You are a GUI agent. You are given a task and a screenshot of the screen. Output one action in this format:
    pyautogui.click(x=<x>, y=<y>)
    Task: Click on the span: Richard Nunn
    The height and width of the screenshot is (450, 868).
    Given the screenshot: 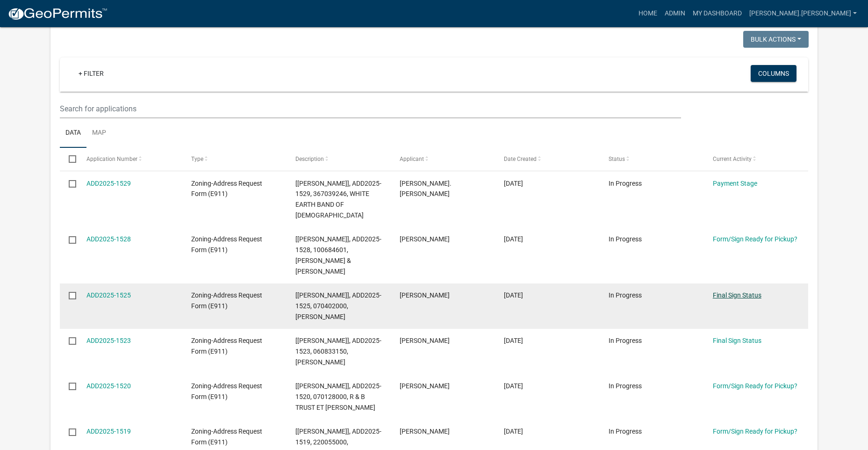 What is the action you would take?
    pyautogui.click(x=424, y=431)
    